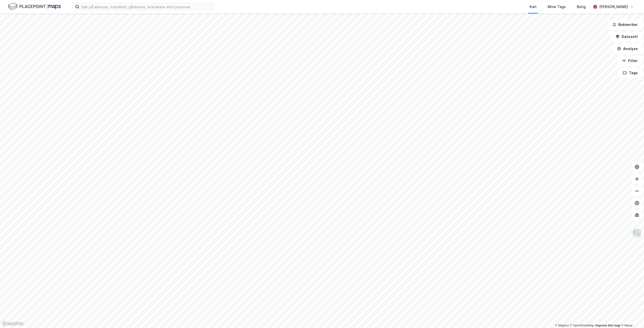 The height and width of the screenshot is (328, 644). I want to click on button: Bokmerker, so click(625, 25).